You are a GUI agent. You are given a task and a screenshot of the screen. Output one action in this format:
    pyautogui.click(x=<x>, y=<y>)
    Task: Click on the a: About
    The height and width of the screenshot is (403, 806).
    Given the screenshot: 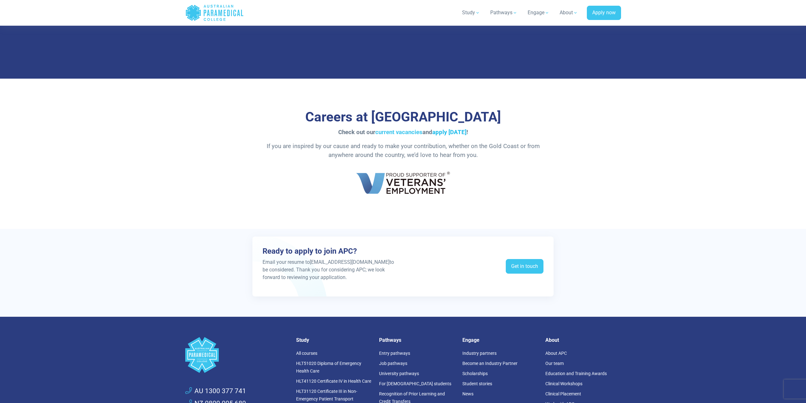 What is the action you would take?
    pyautogui.click(x=569, y=13)
    